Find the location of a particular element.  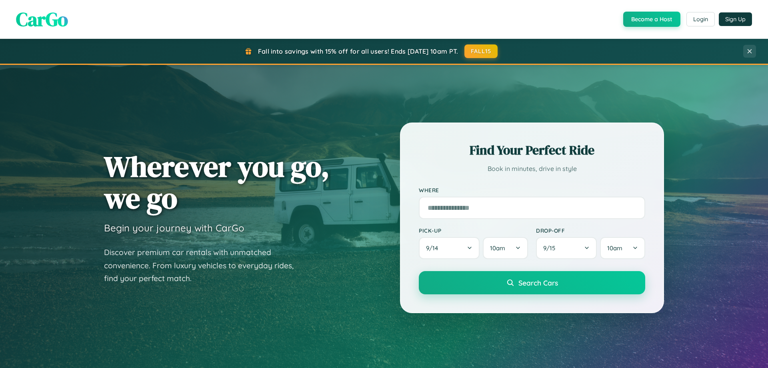

p: Book in minutes, drive in style is located at coordinates (532, 168).